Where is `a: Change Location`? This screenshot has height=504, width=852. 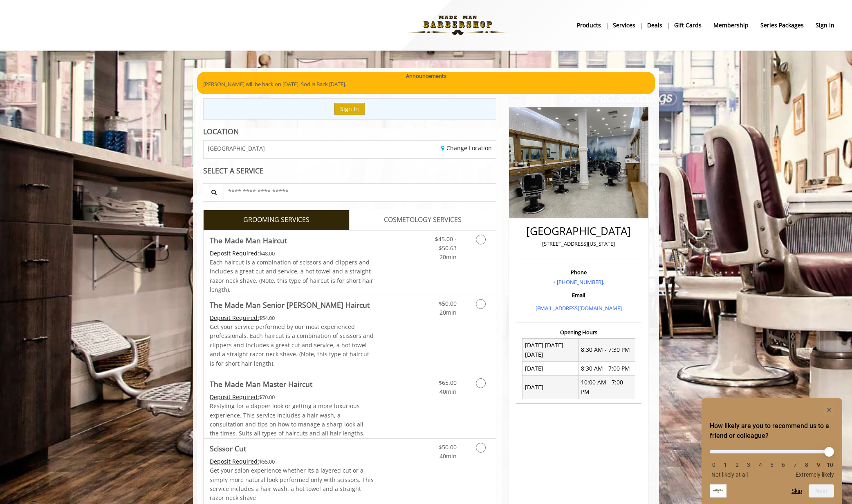
a: Change Location is located at coordinates (467, 148).